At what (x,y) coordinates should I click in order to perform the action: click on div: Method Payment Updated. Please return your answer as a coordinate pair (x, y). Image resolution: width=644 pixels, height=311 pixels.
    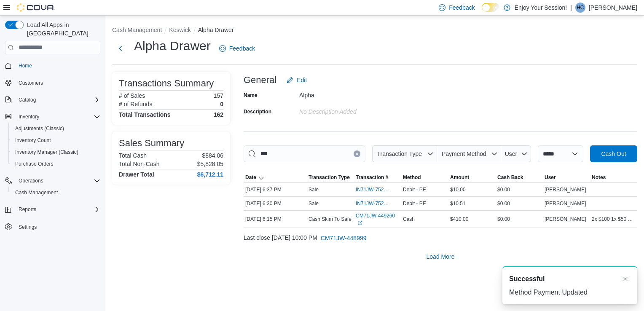
    Looking at the image, I should click on (570, 293).